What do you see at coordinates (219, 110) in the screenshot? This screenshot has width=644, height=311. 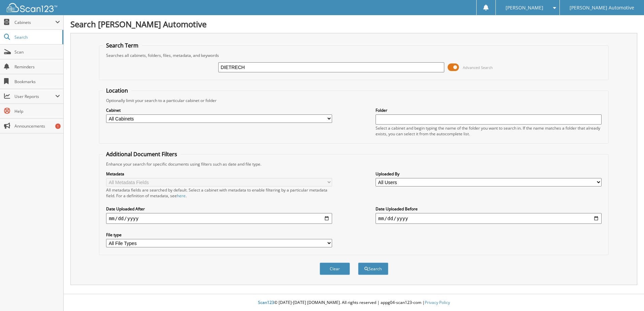 I see `label: Cabinet` at bounding box center [219, 110].